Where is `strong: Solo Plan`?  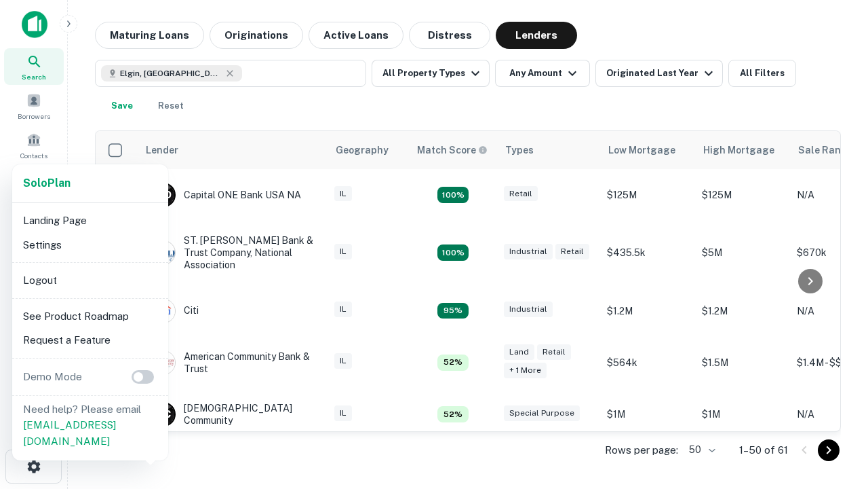 strong: Solo Plan is located at coordinates (47, 182).